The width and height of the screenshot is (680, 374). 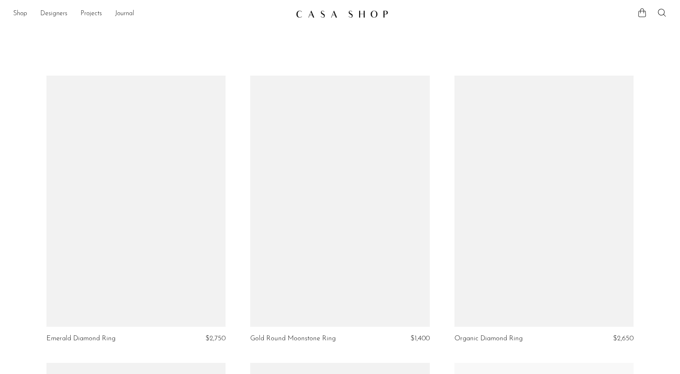 I want to click on span: $1,400, so click(x=420, y=338).